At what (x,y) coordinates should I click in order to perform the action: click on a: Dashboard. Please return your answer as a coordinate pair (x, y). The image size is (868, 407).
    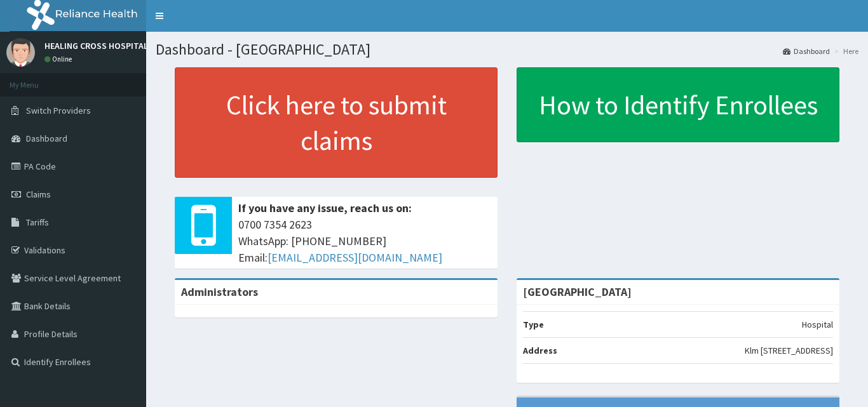
    Looking at the image, I should click on (806, 51).